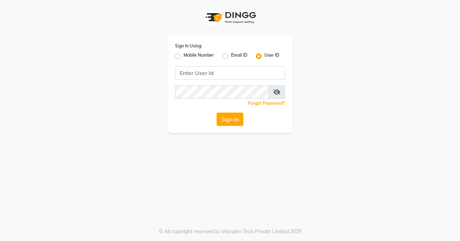 The height and width of the screenshot is (241, 460). Describe the element at coordinates (267, 103) in the screenshot. I see `a: Forgot Password?` at that location.